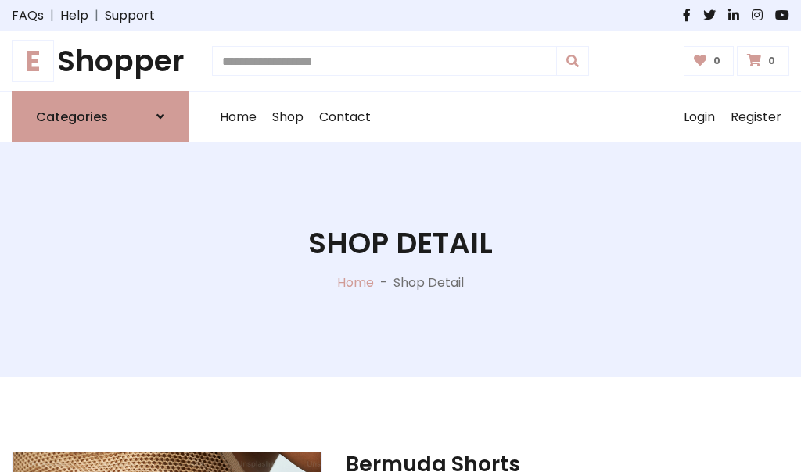 The image size is (801, 472). I want to click on a: Login, so click(699, 117).